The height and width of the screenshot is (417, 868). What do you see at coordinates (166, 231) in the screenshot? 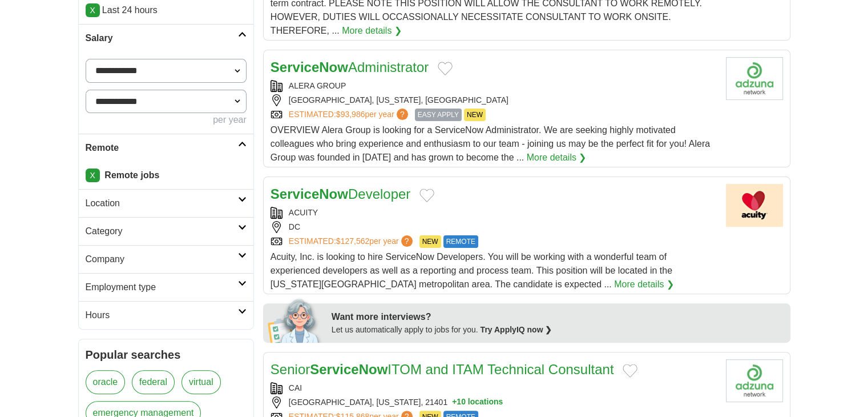
I see `a: Category` at bounding box center [166, 231].